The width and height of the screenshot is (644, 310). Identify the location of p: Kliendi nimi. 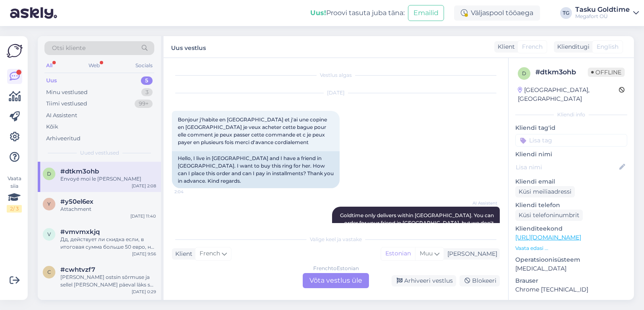
(571, 154).